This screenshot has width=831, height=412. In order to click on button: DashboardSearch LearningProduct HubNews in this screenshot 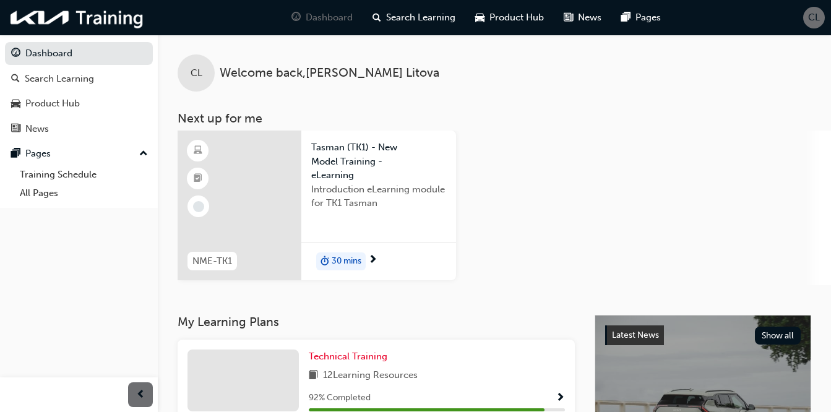, I will do `click(79, 91)`.